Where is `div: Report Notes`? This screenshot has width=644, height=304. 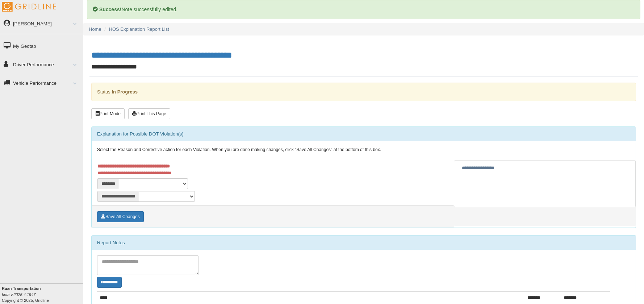 div: Report Notes is located at coordinates (364, 243).